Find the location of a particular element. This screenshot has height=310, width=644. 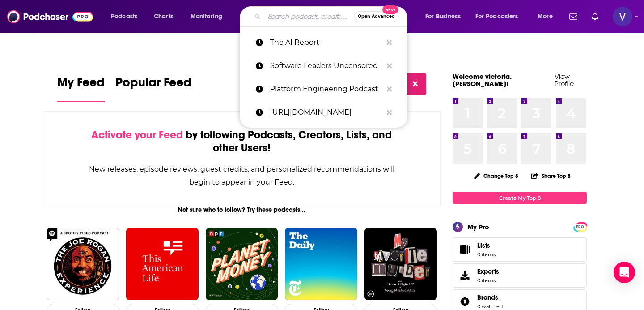

p: https://open.spotify.com/show/3DugvTFpGLOhle28qyw0JR is located at coordinates (326, 112).